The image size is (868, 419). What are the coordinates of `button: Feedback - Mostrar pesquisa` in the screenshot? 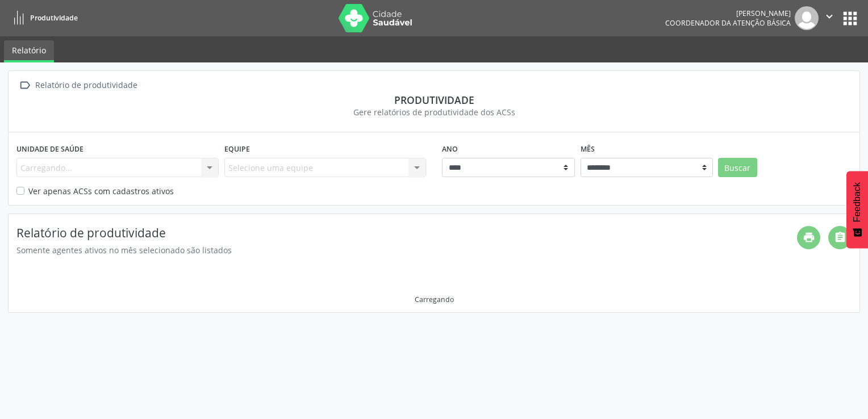 It's located at (857, 210).